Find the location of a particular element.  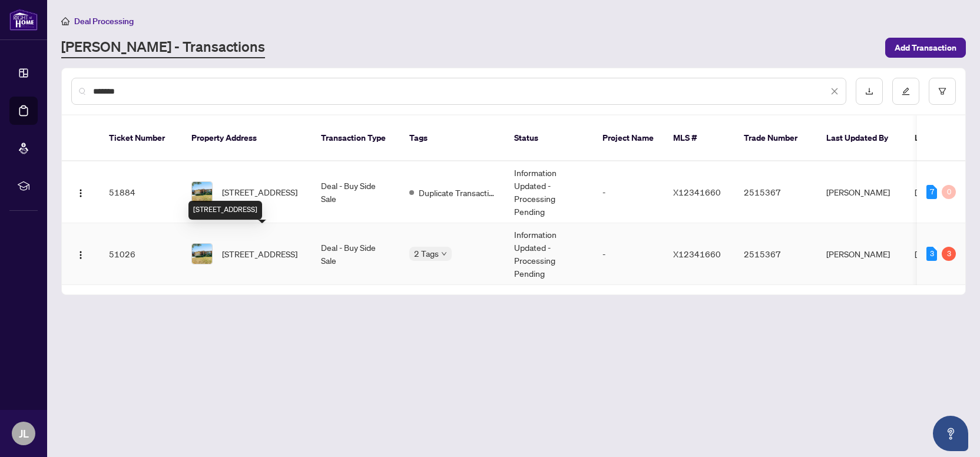

span: Add Transaction is located at coordinates (925, 48).